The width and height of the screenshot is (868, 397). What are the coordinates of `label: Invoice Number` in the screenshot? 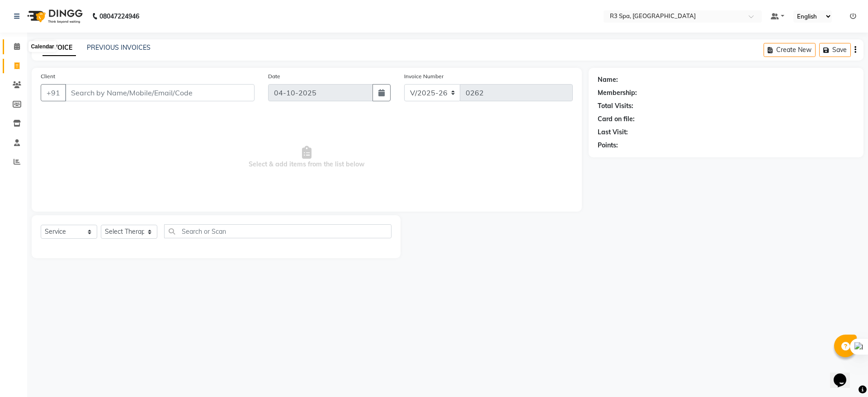 It's located at (424, 76).